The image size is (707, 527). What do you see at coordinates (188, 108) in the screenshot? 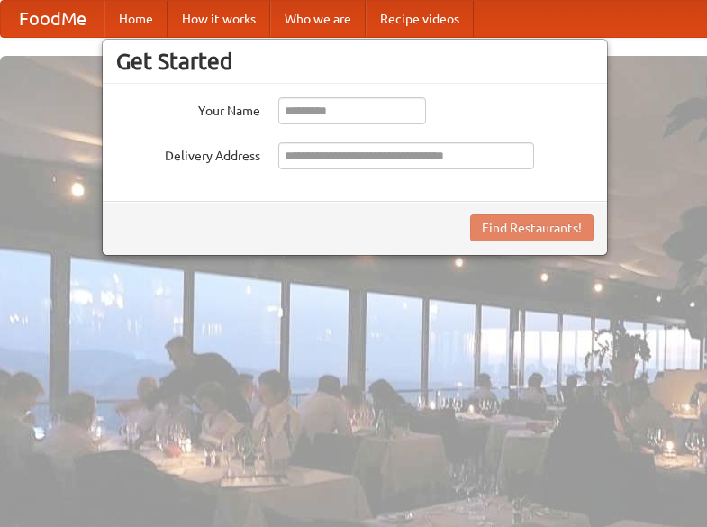
I see `label: Your Name` at bounding box center [188, 108].